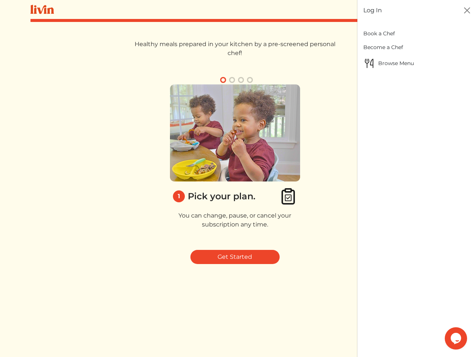 The image size is (476, 357). I want to click on span: Browse Menu, so click(416, 63).